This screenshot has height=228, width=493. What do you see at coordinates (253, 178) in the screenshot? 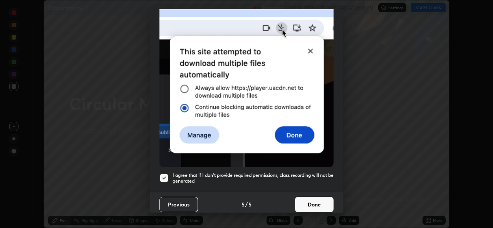
I see `h5: I agree that if I don't provide required permissions, class recording will not be generated` at bounding box center [253, 178].